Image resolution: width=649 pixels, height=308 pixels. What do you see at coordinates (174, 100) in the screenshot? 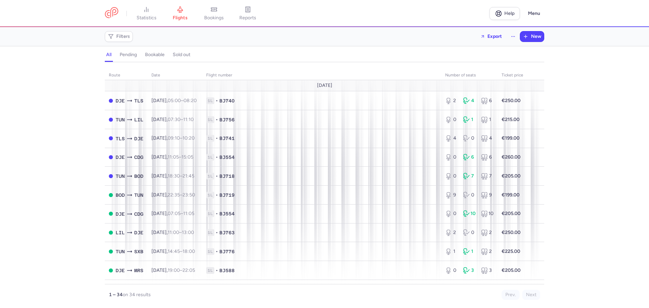
I see `time: 05:00` at bounding box center [174, 100].